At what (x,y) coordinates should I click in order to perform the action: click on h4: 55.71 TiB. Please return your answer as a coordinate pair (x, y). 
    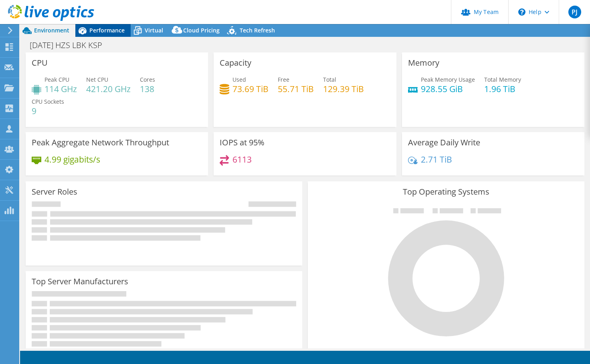
    Looking at the image, I should click on (296, 89).